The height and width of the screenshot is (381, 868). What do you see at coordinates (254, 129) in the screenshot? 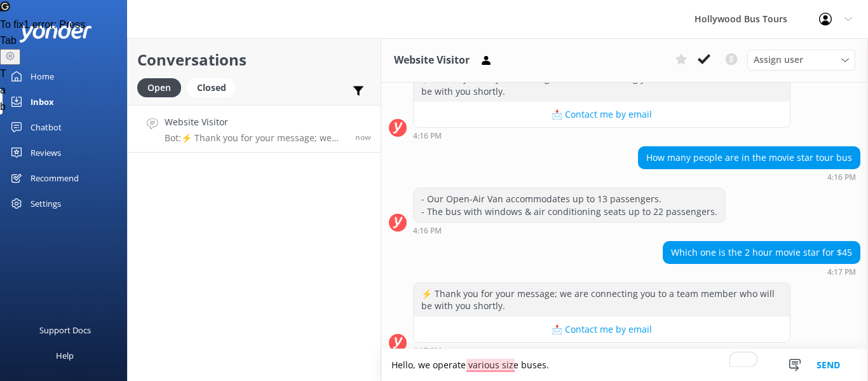
I see `a: Website VisitorBot:⚡ Thank you for your message; we are connecting you to a team member who will ...` at bounding box center [254, 129].